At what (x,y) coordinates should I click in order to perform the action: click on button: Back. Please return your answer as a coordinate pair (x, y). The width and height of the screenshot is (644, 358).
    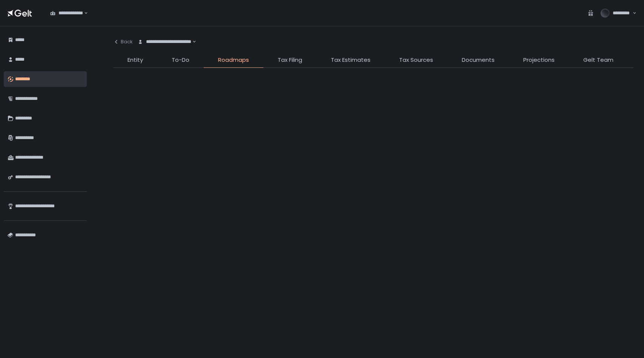
    Looking at the image, I should click on (123, 42).